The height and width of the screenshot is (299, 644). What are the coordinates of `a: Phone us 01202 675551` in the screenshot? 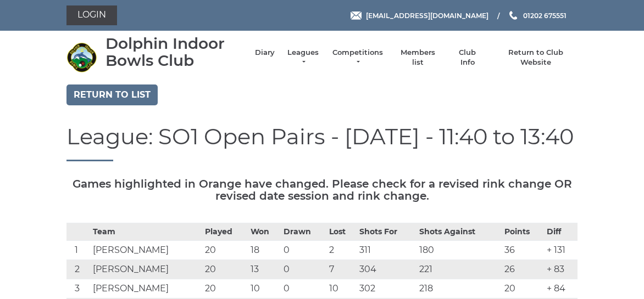 It's located at (537, 16).